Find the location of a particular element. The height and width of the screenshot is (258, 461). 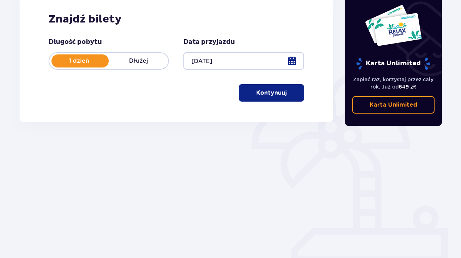

p: 1 dzień is located at coordinates (79, 61).